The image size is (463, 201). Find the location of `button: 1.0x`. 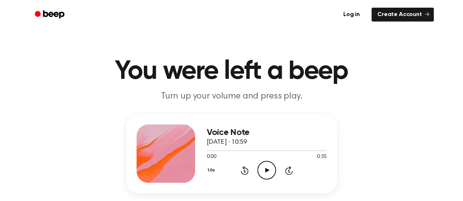

button: 1.0x is located at coordinates (212, 171).